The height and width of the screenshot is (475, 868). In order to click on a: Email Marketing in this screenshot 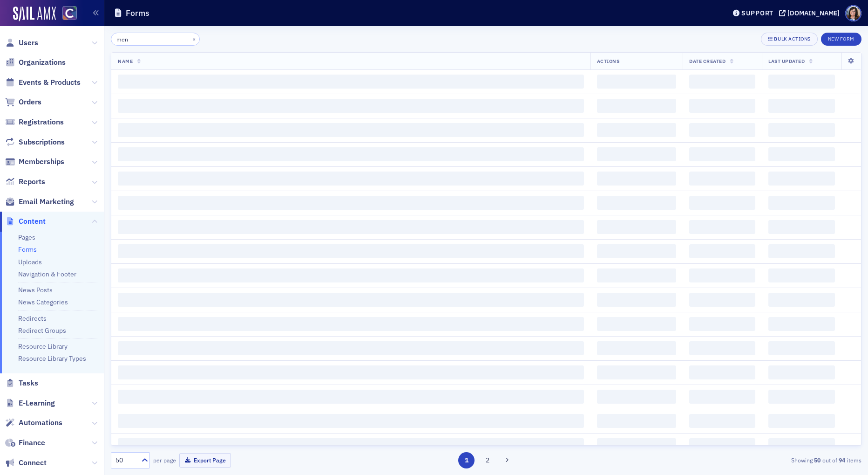, I will do `click(39, 202)`.